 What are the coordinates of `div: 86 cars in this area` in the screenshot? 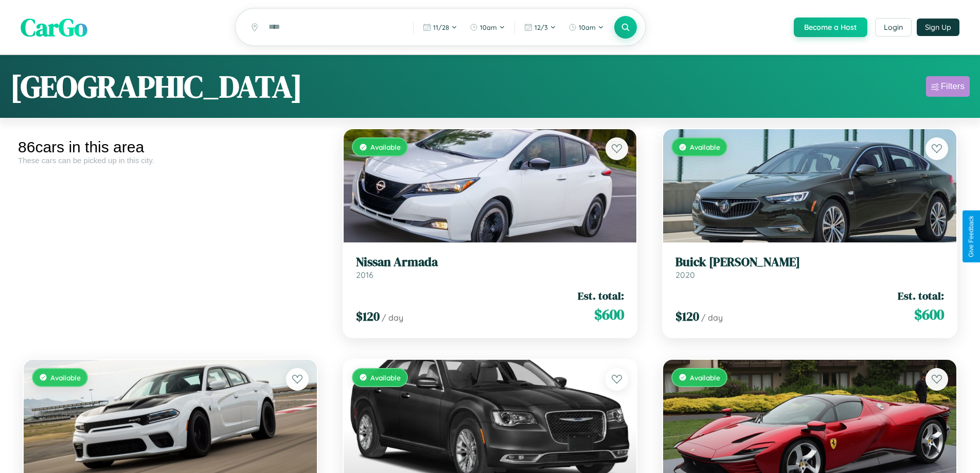 It's located at (170, 147).